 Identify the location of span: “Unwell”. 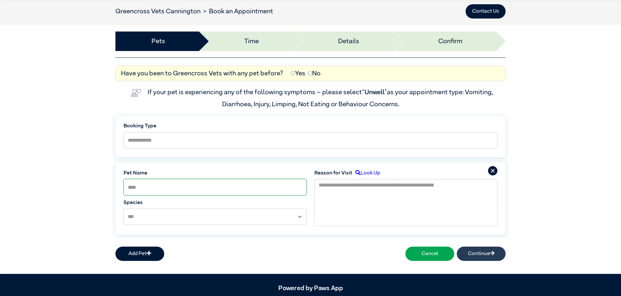
(374, 92).